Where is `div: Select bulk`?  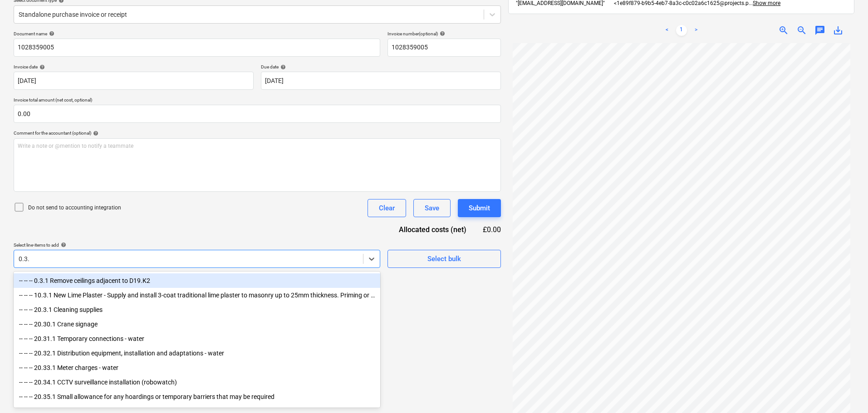 div: Select bulk is located at coordinates (444, 259).